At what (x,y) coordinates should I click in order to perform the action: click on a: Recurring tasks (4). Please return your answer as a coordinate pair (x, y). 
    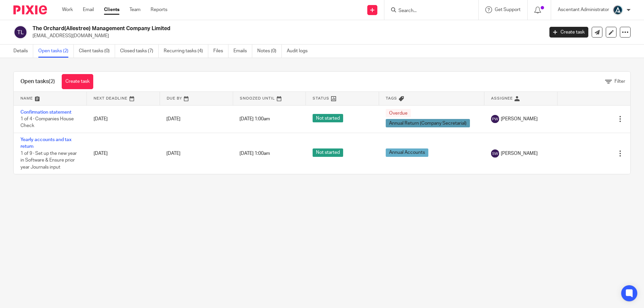
    Looking at the image, I should click on (186, 51).